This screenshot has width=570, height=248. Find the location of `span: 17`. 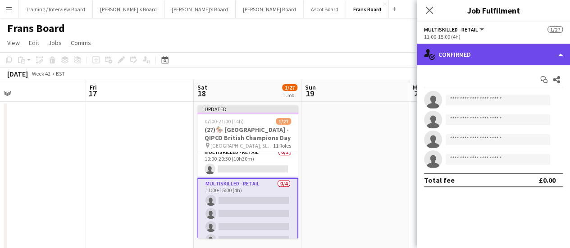

span: 17 is located at coordinates (92, 93).